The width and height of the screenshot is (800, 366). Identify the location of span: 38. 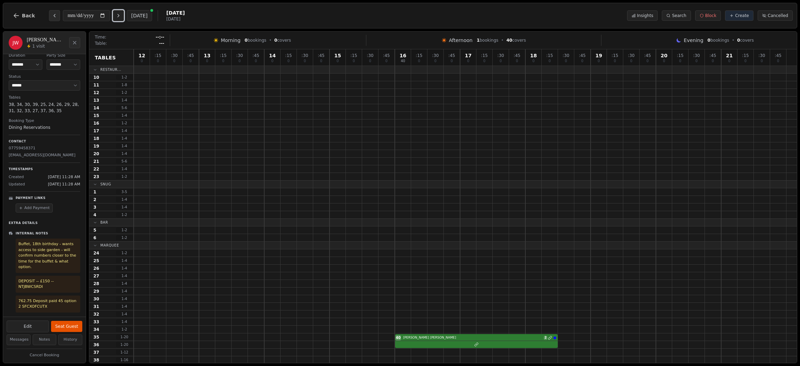
(96, 360).